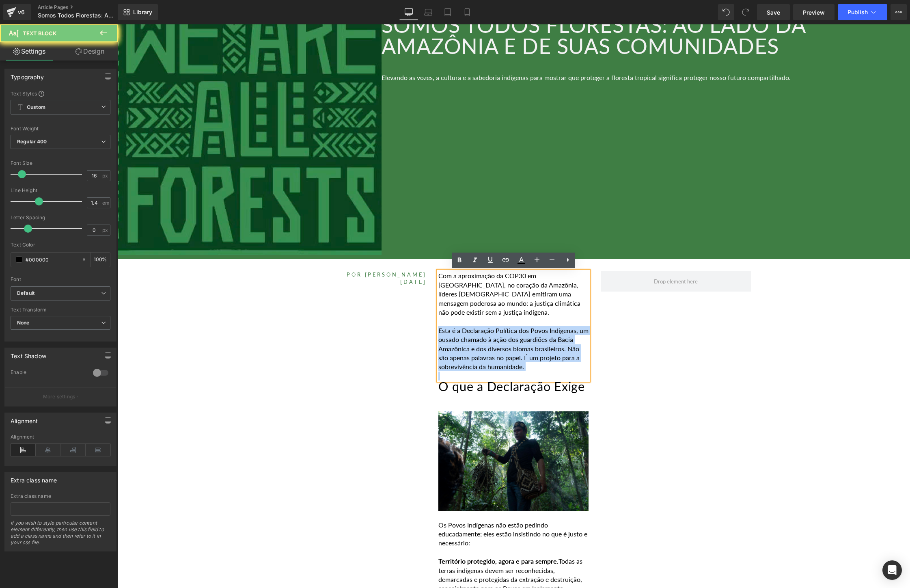  I want to click on div: Font Size, so click(61, 163).